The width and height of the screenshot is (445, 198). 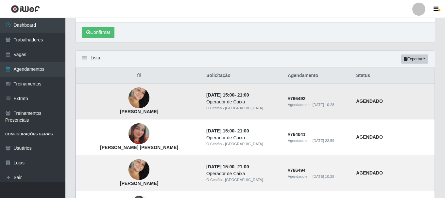 I want to click on strong: # 764041, so click(x=296, y=135).